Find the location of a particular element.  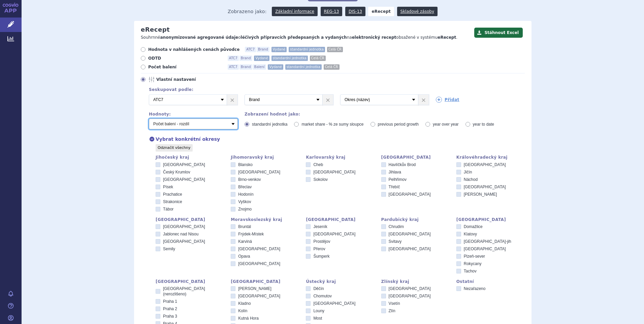

span: Kladno is located at coordinates (244, 303).